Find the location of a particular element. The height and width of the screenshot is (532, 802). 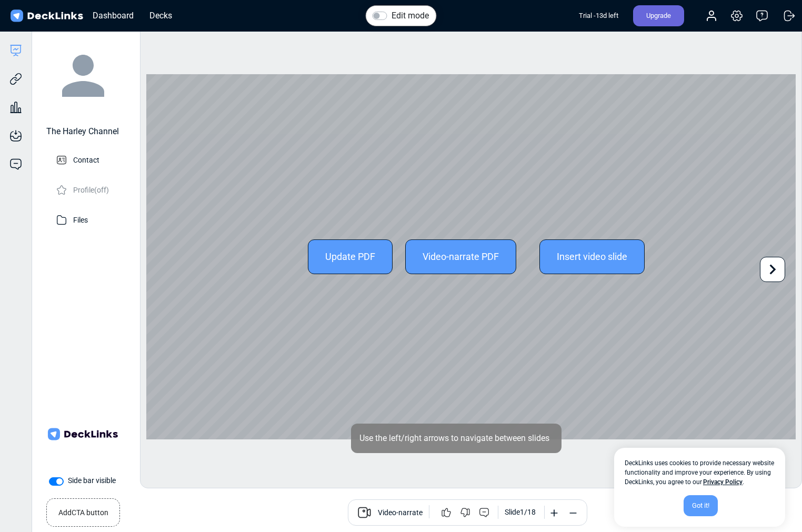

p: Contact is located at coordinates (86, 159).